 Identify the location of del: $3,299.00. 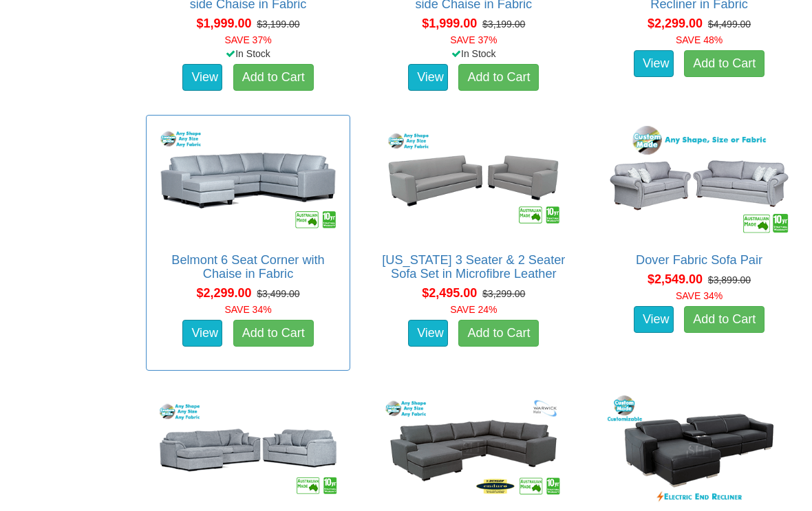
(504, 294).